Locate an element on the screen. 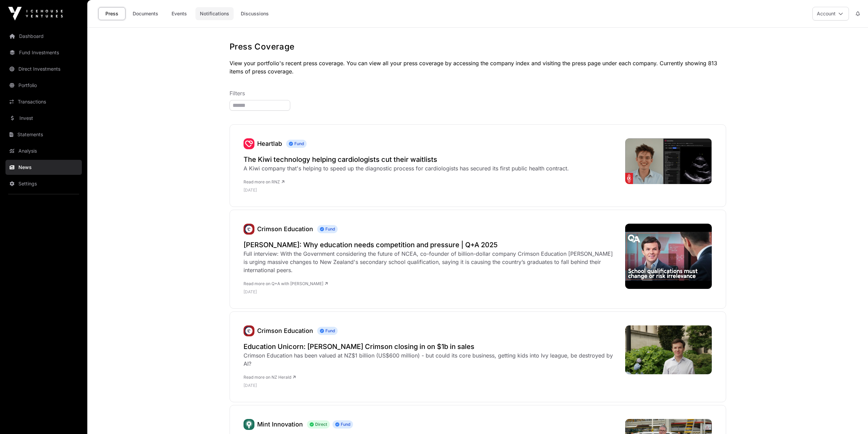 Image resolution: width=868 pixels, height=434 pixels. h1: Press Coverage is located at coordinates (478, 47).